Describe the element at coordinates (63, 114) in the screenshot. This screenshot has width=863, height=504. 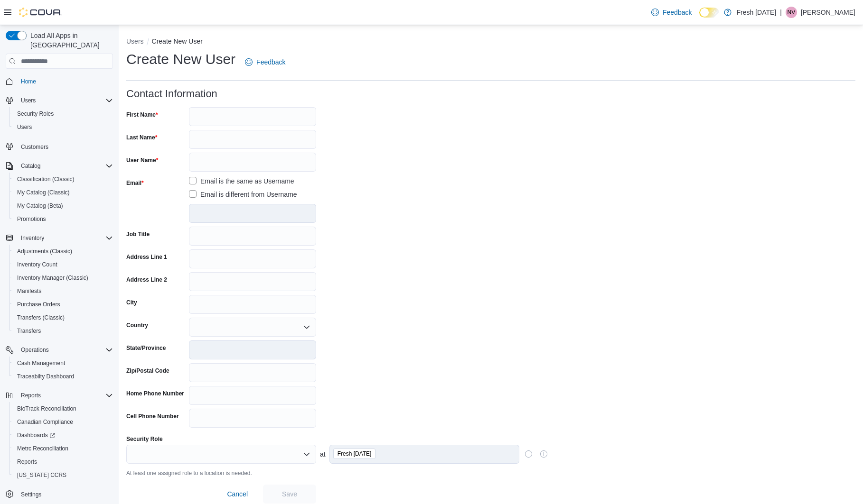
I see `button: Security Roles` at that location.